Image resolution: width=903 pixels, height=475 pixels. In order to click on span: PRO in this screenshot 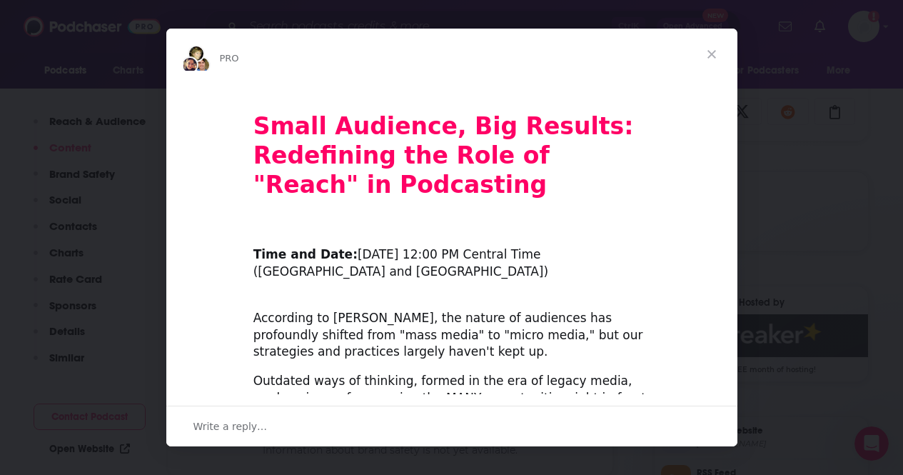, I will do `click(229, 58)`.